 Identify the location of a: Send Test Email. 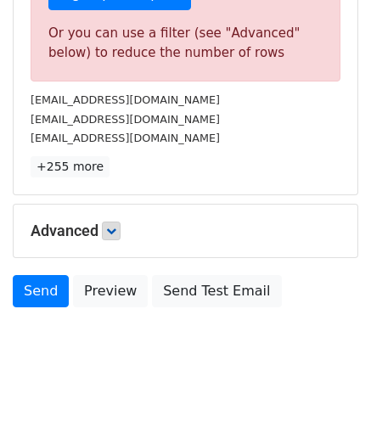
(216, 291).